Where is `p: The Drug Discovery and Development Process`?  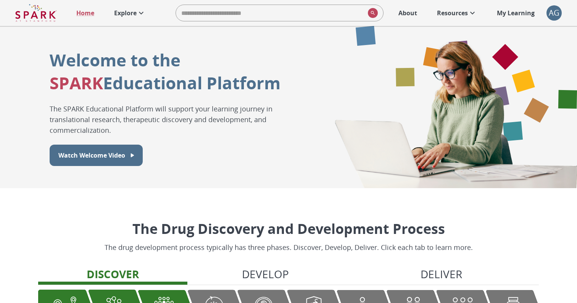 p: The Drug Discovery and Development Process is located at coordinates (289, 229).